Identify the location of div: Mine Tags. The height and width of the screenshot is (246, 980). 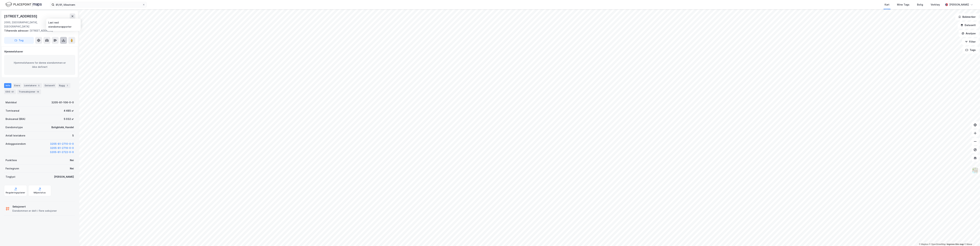
(903, 4).